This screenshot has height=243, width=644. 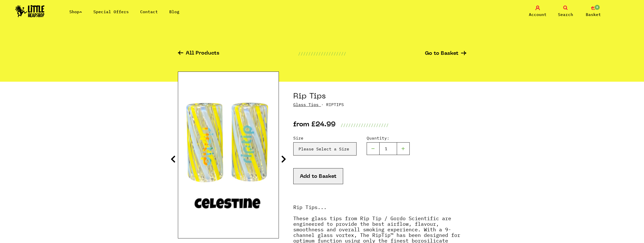 I want to click on a: All Products, so click(x=199, y=53).